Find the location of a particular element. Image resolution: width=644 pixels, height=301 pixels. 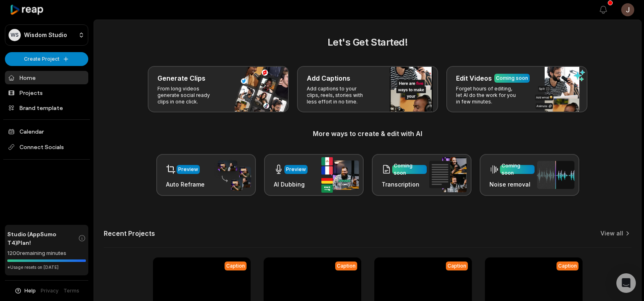

a: Brand template is located at coordinates (46, 107).